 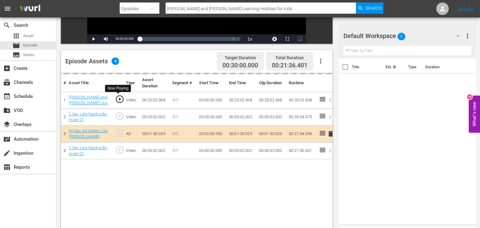 What do you see at coordinates (469, 97) in the screenshot?
I see `div: 10` at bounding box center [469, 97].